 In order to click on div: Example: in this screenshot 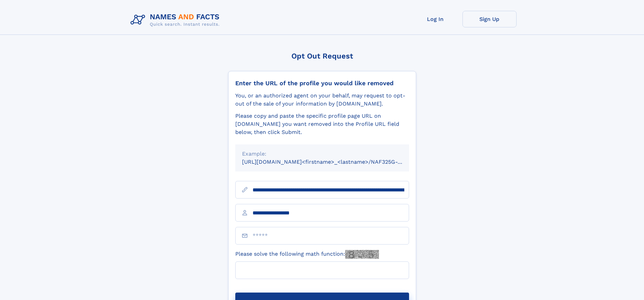, I will do `click(322, 154)`.